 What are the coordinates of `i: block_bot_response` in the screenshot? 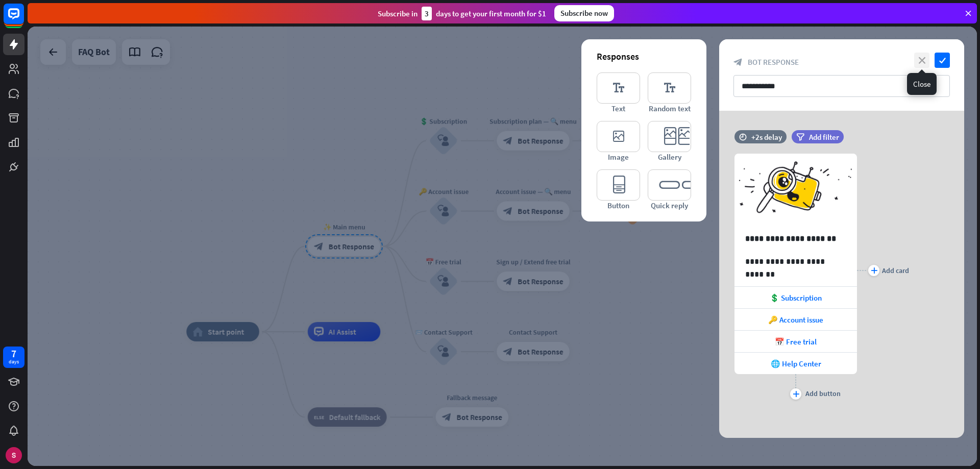 It's located at (738, 63).